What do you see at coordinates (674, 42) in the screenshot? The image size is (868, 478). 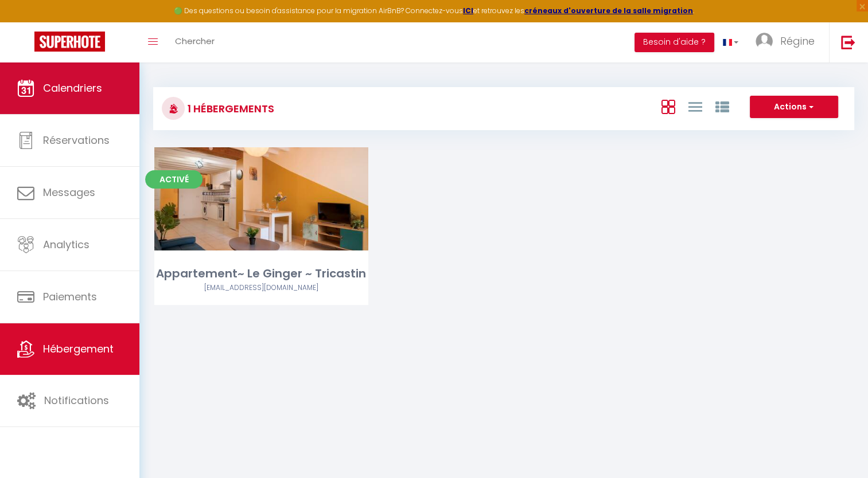 I see `button: Besoin d'aide ?` at bounding box center [674, 42].